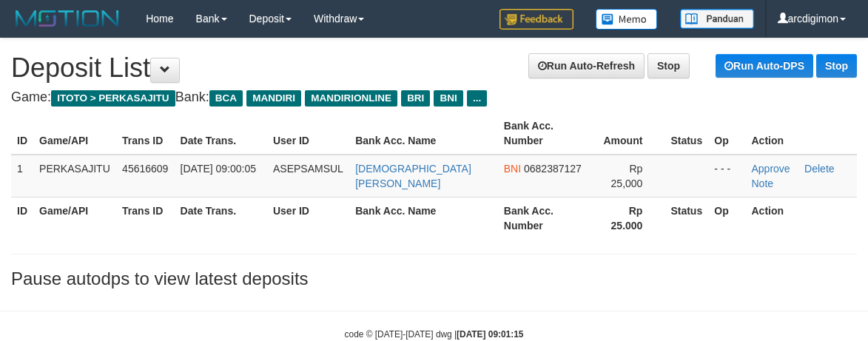 This screenshot has height=341, width=868. I want to click on span: BCA, so click(226, 98).